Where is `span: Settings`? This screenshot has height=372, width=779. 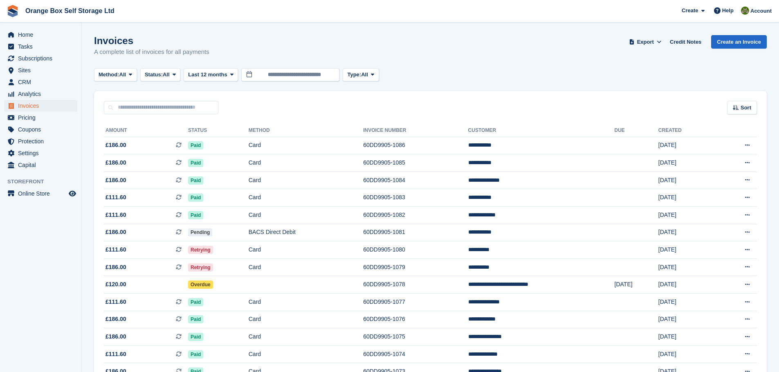
span: Settings is located at coordinates (43, 153).